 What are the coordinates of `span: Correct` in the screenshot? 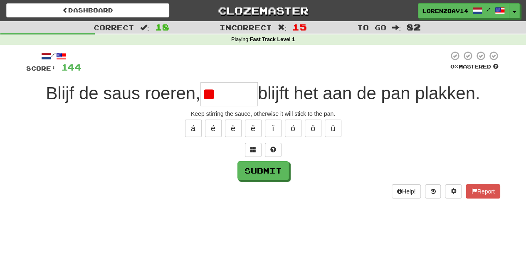 It's located at (114, 27).